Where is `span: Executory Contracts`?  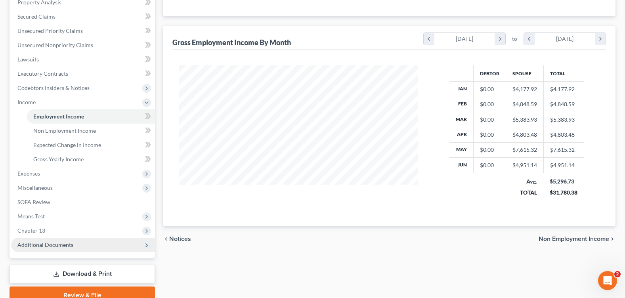
span: Executory Contracts is located at coordinates (43, 73).